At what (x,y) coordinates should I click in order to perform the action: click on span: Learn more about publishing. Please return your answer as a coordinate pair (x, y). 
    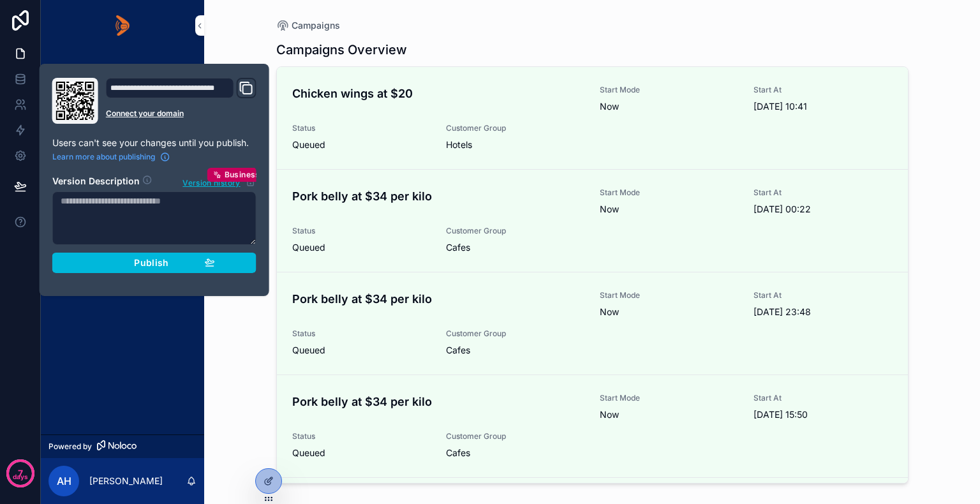
    Looking at the image, I should click on (103, 157).